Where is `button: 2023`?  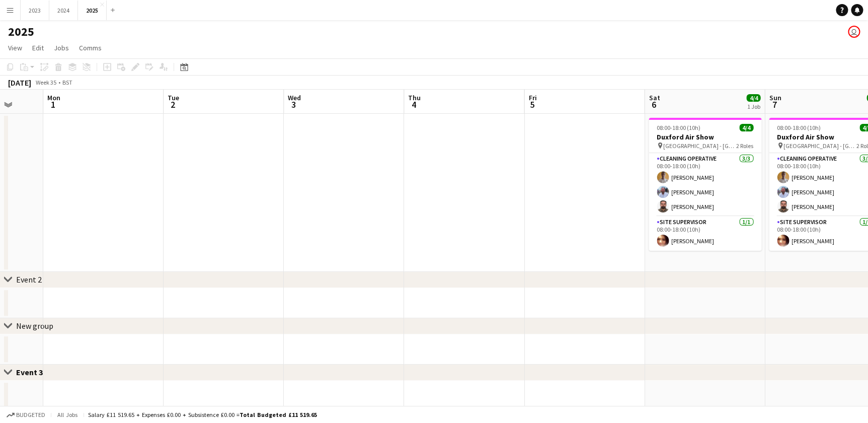 button: 2023 is located at coordinates (35, 10).